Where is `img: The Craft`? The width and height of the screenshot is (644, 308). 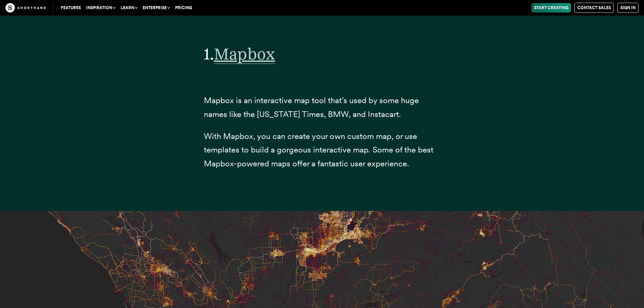 img: The Craft is located at coordinates (26, 8).